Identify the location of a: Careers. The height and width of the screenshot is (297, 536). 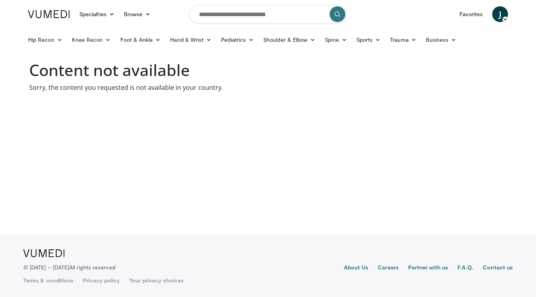
(388, 269).